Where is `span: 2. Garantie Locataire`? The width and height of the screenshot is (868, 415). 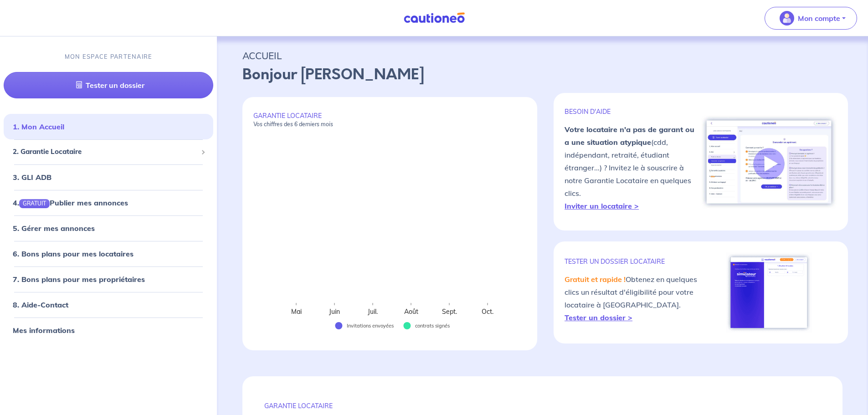
span: 2. Garantie Locataire is located at coordinates (105, 152).